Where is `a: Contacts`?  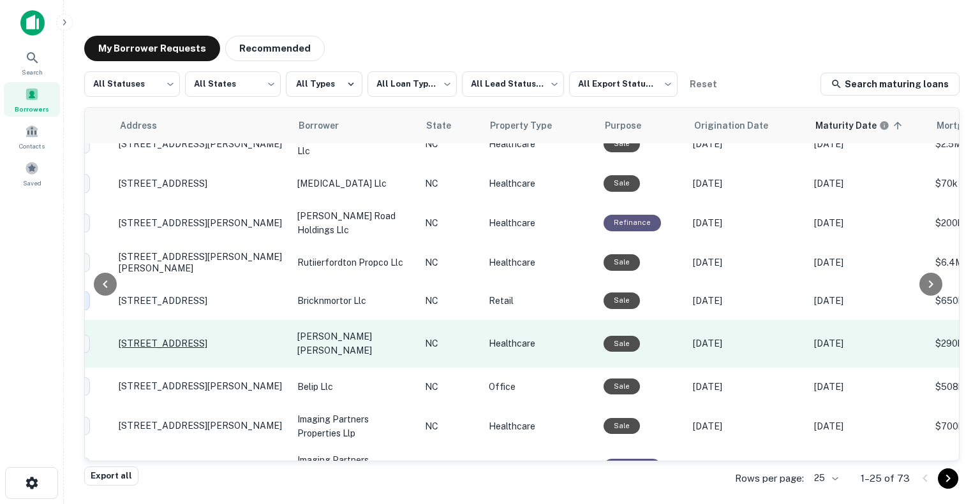 a: Contacts is located at coordinates (32, 136).